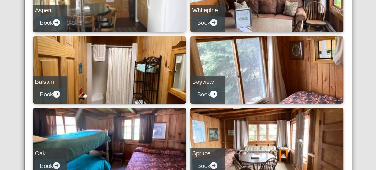  Describe the element at coordinates (50, 82) in the screenshot. I see `h5: Balsam` at that location.